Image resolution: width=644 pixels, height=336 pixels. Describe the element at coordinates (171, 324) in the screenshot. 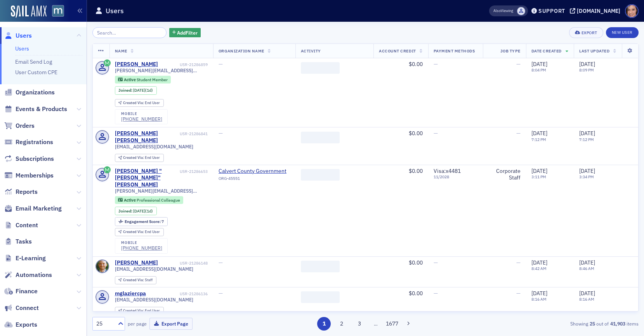

I see `button: Export Page` at that location.